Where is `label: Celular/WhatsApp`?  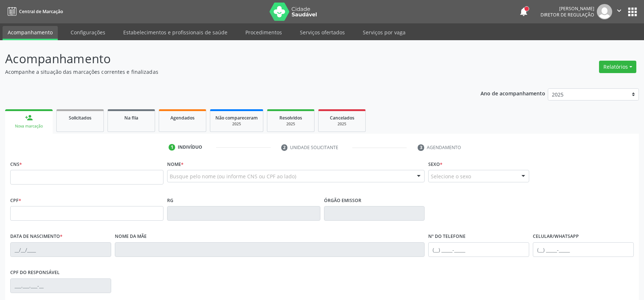 label: Celular/WhatsApp is located at coordinates (556, 237).